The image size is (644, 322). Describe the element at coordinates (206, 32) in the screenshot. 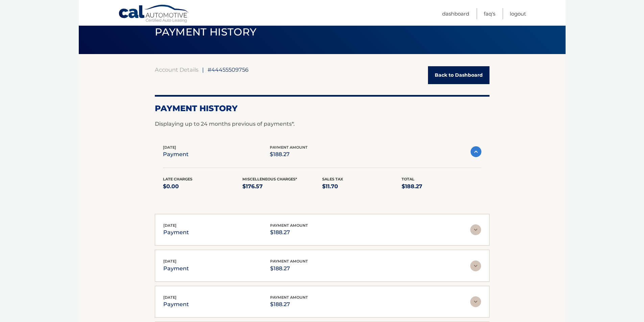

I see `span: PAYMENT HISTORY` at that location.